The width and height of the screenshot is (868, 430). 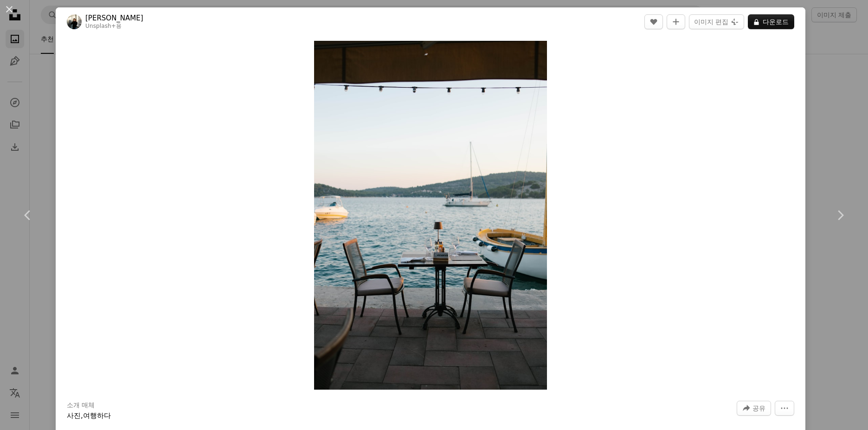 What do you see at coordinates (785, 408) in the screenshot?
I see `button: 더 많은 작업` at bounding box center [785, 408].